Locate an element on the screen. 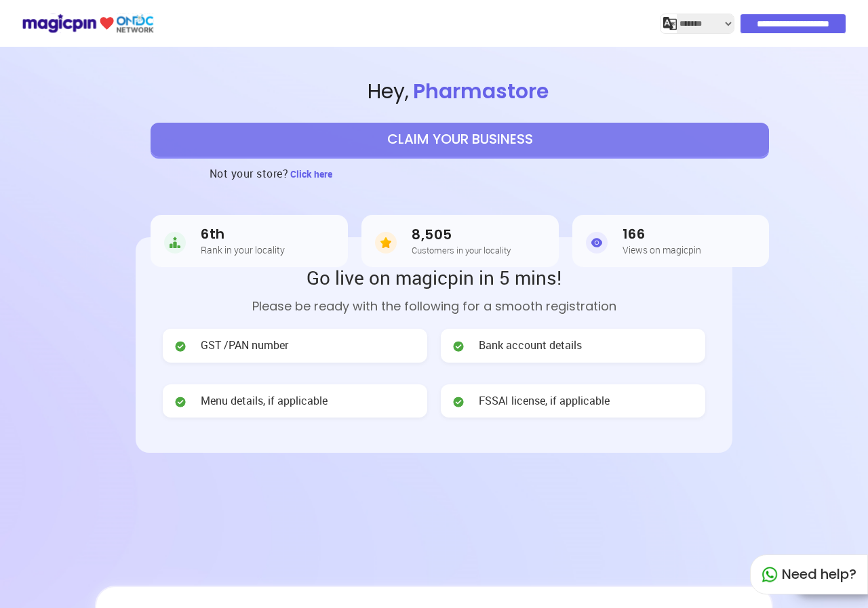 The width and height of the screenshot is (868, 608). span: GST /PAN number is located at coordinates (244, 344).